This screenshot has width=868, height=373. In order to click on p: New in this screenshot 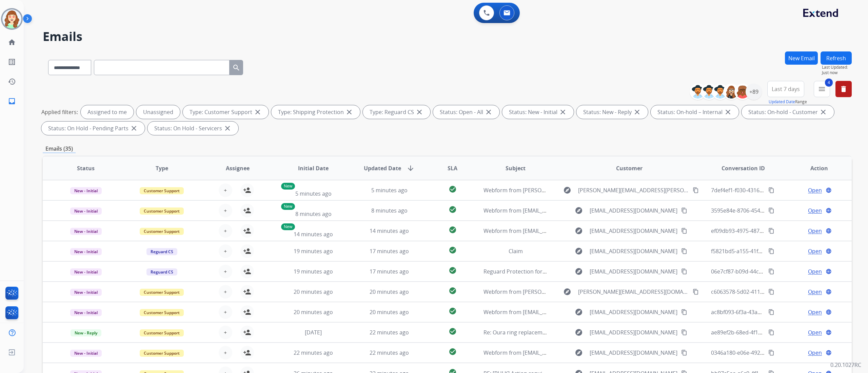, I will do `click(288, 207)`.